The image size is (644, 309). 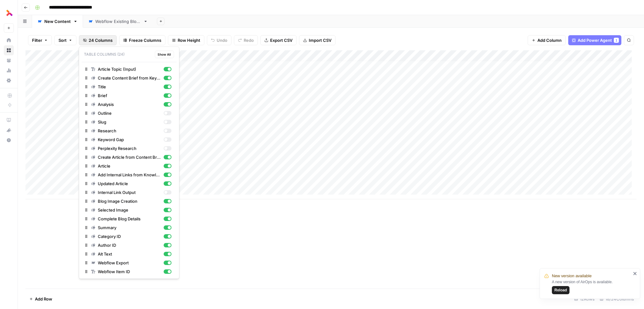 What do you see at coordinates (320, 40) in the screenshot?
I see `span: Import CSV` at bounding box center [320, 40].